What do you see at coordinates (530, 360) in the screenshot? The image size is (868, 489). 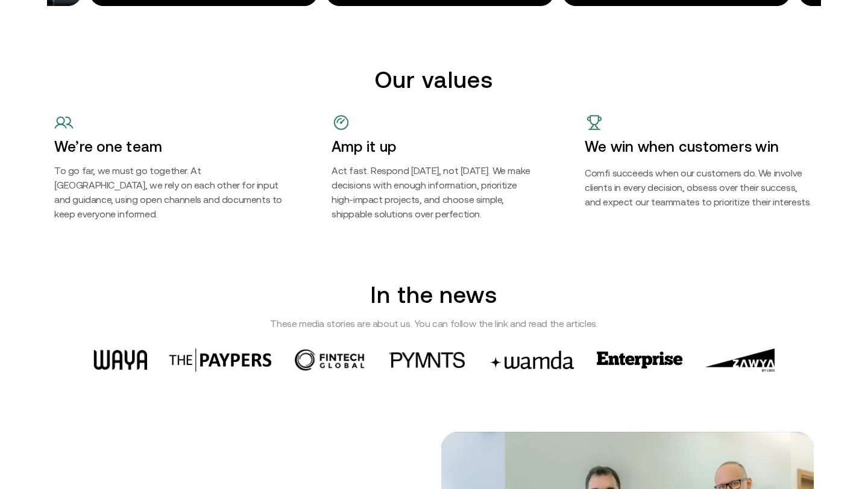 I see `img: wamda` at bounding box center [530, 360].